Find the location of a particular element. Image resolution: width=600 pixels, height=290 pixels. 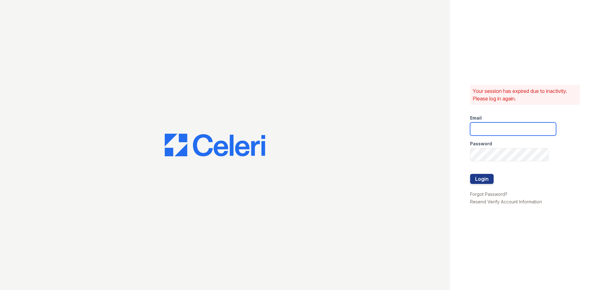

a: Resend Verify Account Information is located at coordinates (506, 201).